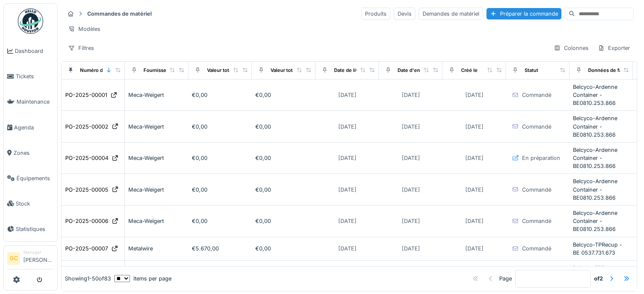 This screenshot has width=644, height=294. What do you see at coordinates (13, 258) in the screenshot?
I see `li: GC` at bounding box center [13, 258].